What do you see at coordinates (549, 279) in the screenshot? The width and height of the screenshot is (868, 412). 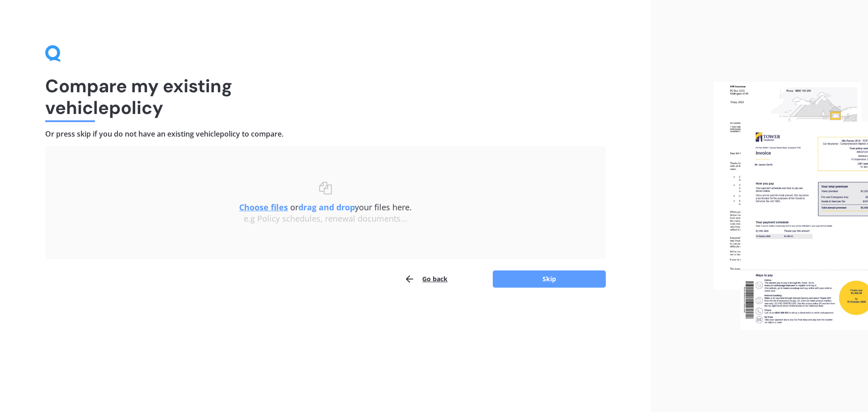 I see `button: Skip` at bounding box center [549, 279].